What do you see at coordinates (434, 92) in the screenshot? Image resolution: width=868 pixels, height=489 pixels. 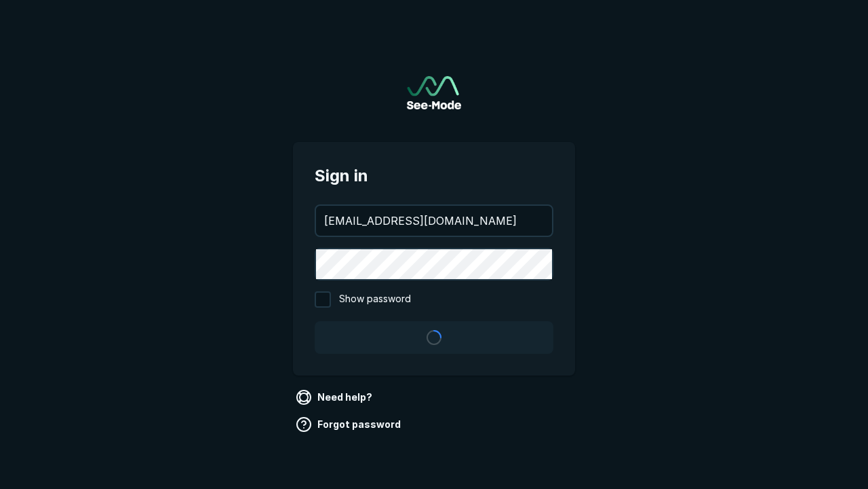 I see `img: See-Mode Logo` at bounding box center [434, 92].